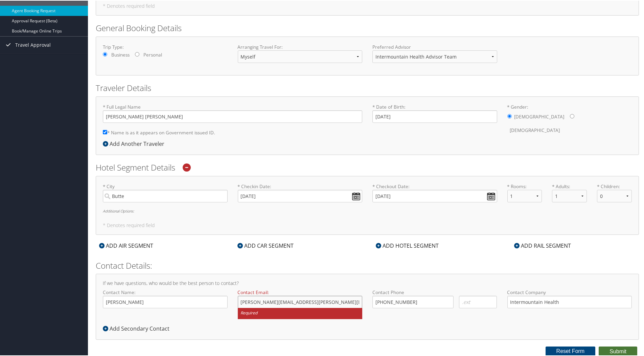  Describe the element at coordinates (165, 192) in the screenshot. I see `label: * City` at that location.